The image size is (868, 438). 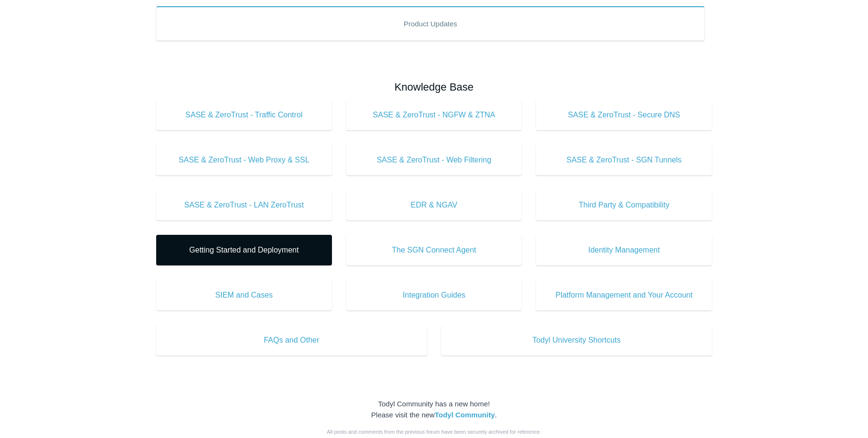 What do you see at coordinates (465, 415) in the screenshot?
I see `strong: Todyl Community` at bounding box center [465, 415].